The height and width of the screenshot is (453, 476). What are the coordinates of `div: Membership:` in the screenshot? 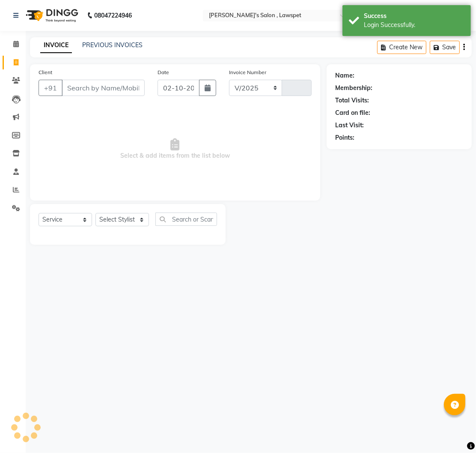 It's located at (354, 88).